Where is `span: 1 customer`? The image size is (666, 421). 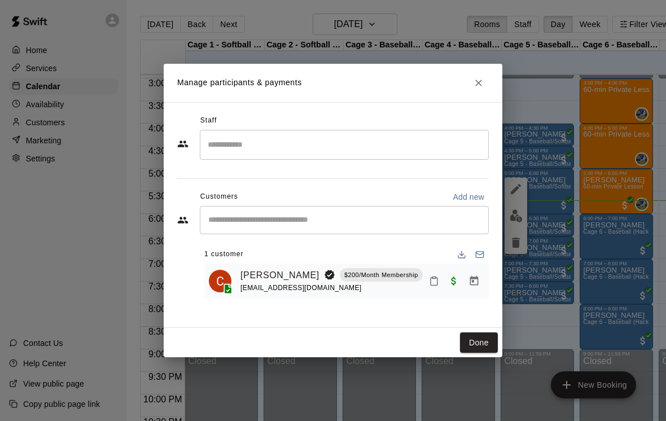
span: 1 customer is located at coordinates (223, 254).